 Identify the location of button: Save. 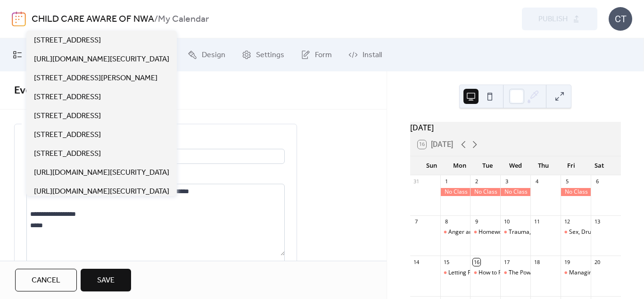
(106, 280).